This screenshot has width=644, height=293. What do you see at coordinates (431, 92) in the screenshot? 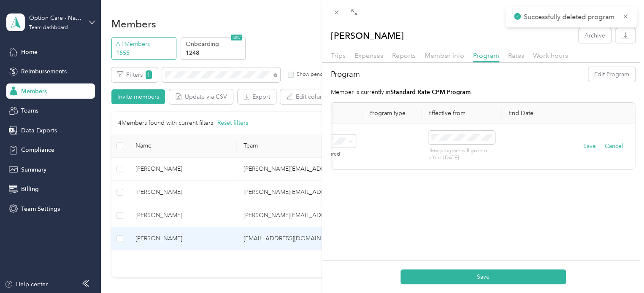
I see `strong: Standard Rate CPM Program` at bounding box center [431, 92].